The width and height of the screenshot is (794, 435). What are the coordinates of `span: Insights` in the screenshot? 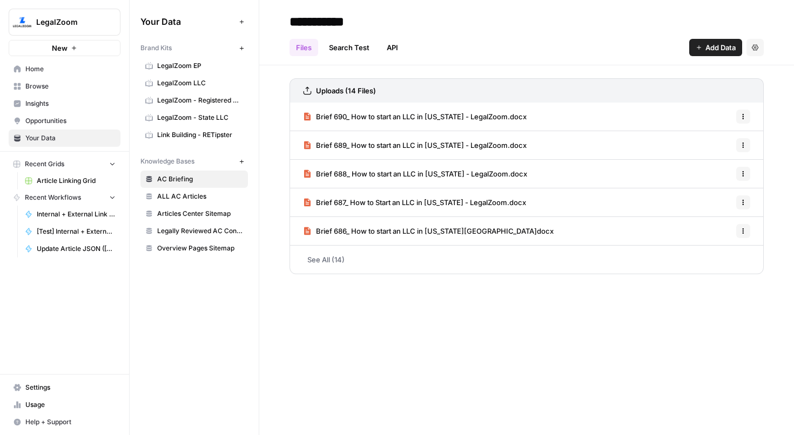 It's located at (70, 104).